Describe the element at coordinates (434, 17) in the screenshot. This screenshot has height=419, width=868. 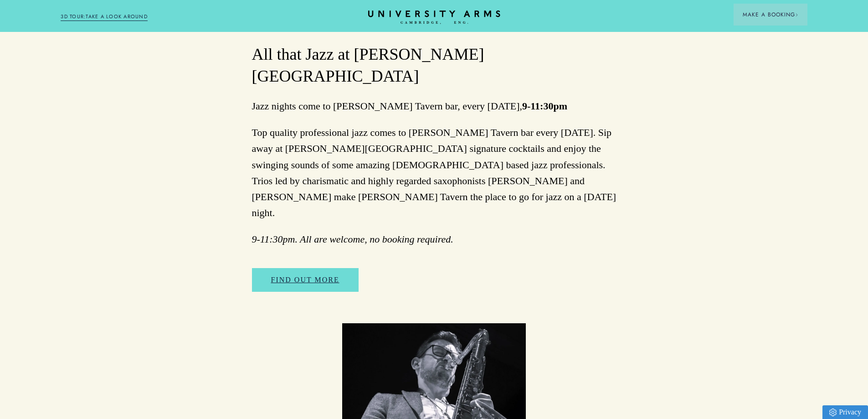
I see `a: Home` at that location.